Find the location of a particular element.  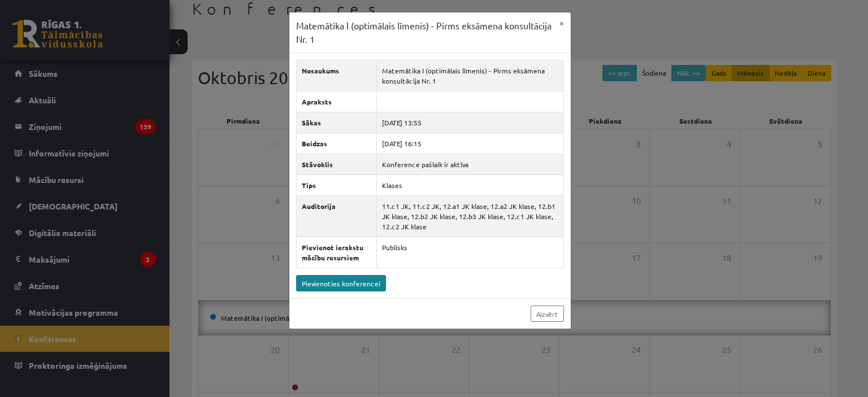

h3: Matemātika I (optimālais līmenis) - Pirms eksāmena konsultācija Nr. 1 is located at coordinates (424, 32).